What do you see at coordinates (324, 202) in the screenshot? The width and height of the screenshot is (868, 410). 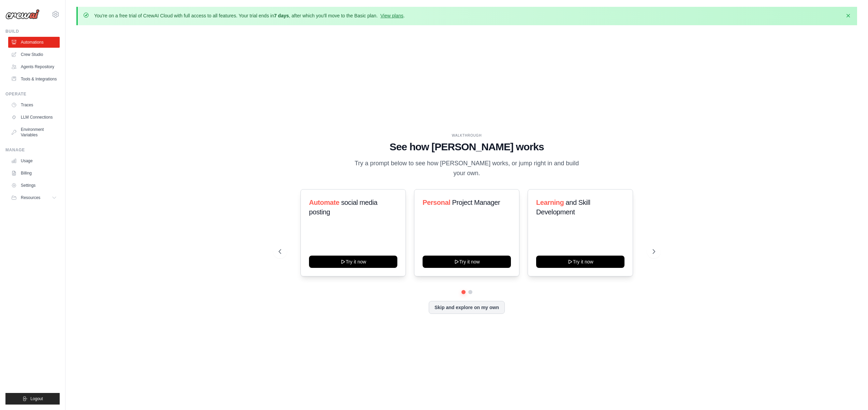 I see `span: Automate` at bounding box center [324, 202].